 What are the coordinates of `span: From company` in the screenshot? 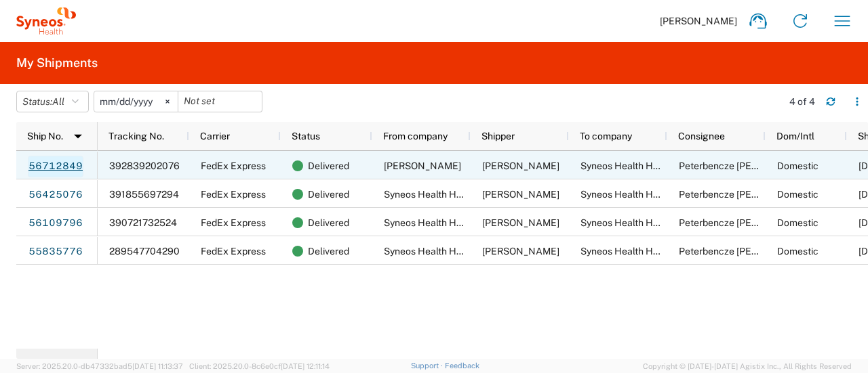 It's located at (415, 136).